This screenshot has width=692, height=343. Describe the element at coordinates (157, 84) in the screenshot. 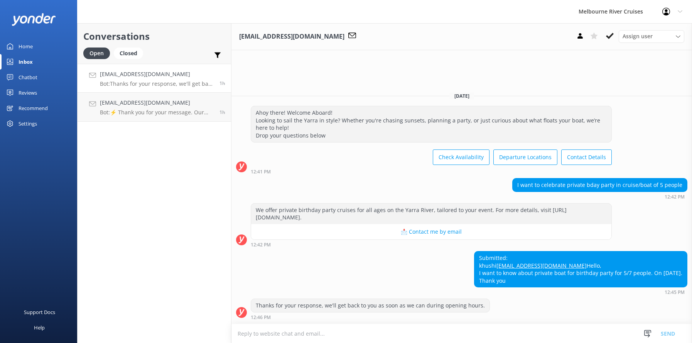

I see `p: Bot: Thanks for your response, we'll get back to you as soon as we can during opening hours.` at that location.